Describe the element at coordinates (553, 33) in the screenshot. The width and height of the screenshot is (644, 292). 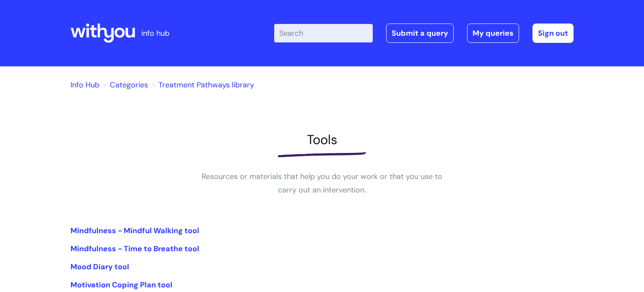
I see `a: Sign out` at that location.